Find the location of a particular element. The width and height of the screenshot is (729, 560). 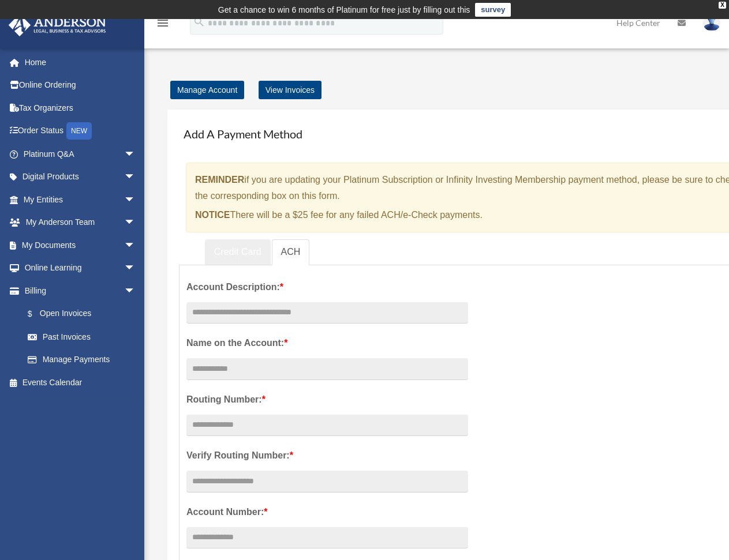

a: Online Ordering is located at coordinates (80, 86).